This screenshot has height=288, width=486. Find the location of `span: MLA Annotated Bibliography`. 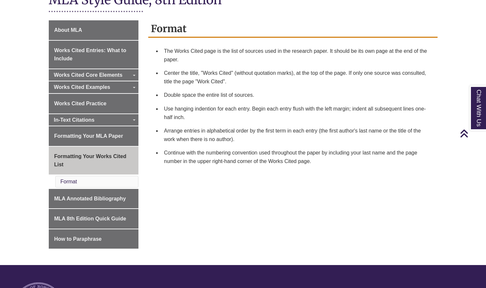

span: MLA Annotated Bibliography is located at coordinates (90, 198).